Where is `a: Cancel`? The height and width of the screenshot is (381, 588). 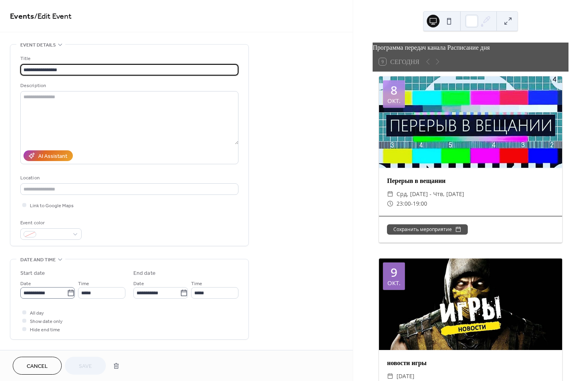
a: Cancel is located at coordinates (37, 366).